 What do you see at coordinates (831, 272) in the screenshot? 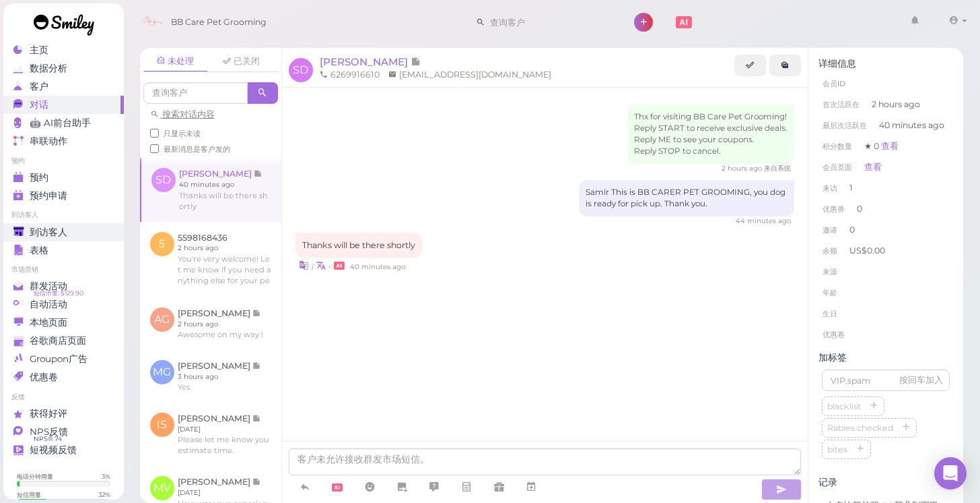
I see `span: 来源` at bounding box center [831, 272].